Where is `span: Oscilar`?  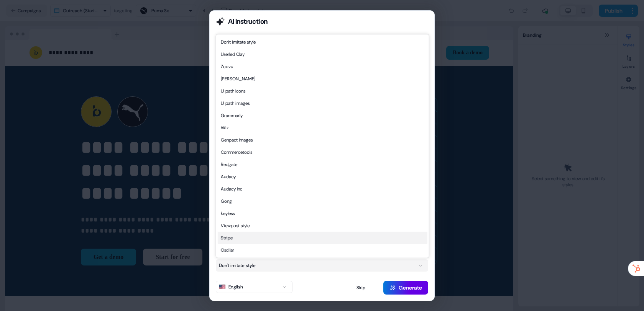 span: Oscilar is located at coordinates (227, 250).